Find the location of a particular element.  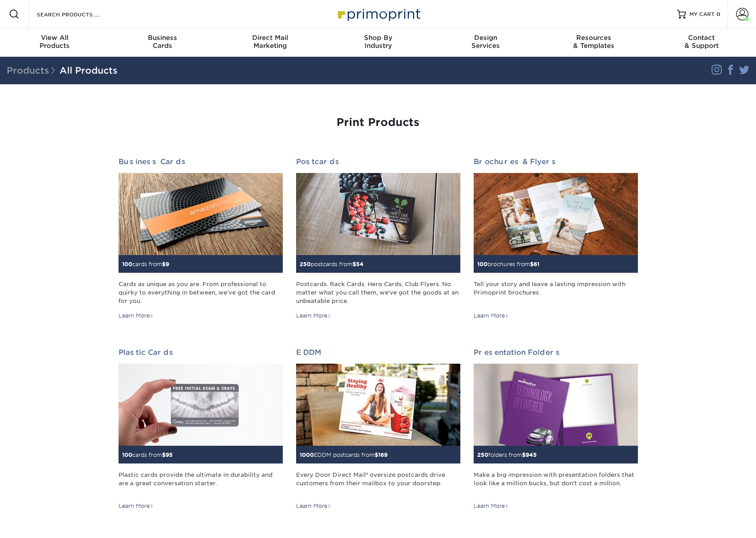

div: Tell your story and leave a lasting impression with Primoprint brochures. is located at coordinates (555, 292).